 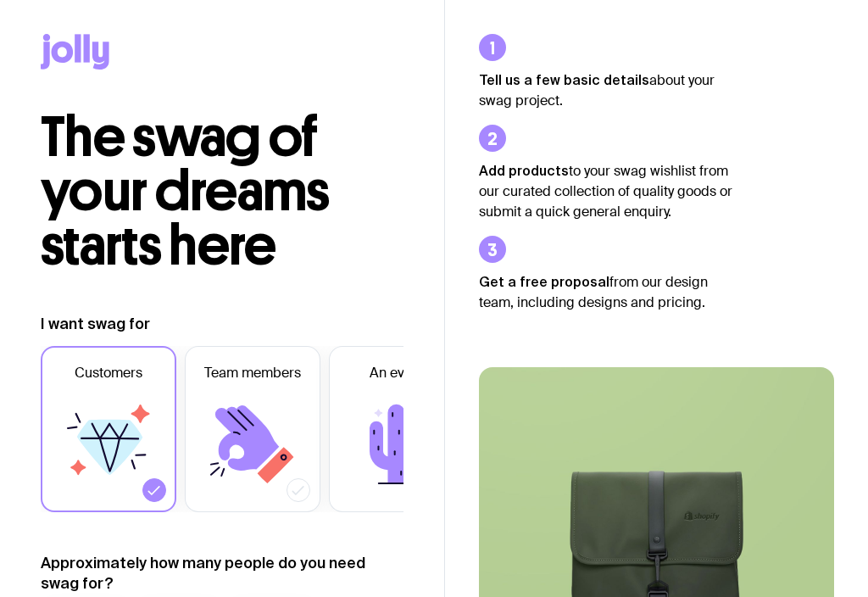 What do you see at coordinates (222, 573) in the screenshot?
I see `label: Approximately how many people do you need swag for?` at bounding box center [222, 573].